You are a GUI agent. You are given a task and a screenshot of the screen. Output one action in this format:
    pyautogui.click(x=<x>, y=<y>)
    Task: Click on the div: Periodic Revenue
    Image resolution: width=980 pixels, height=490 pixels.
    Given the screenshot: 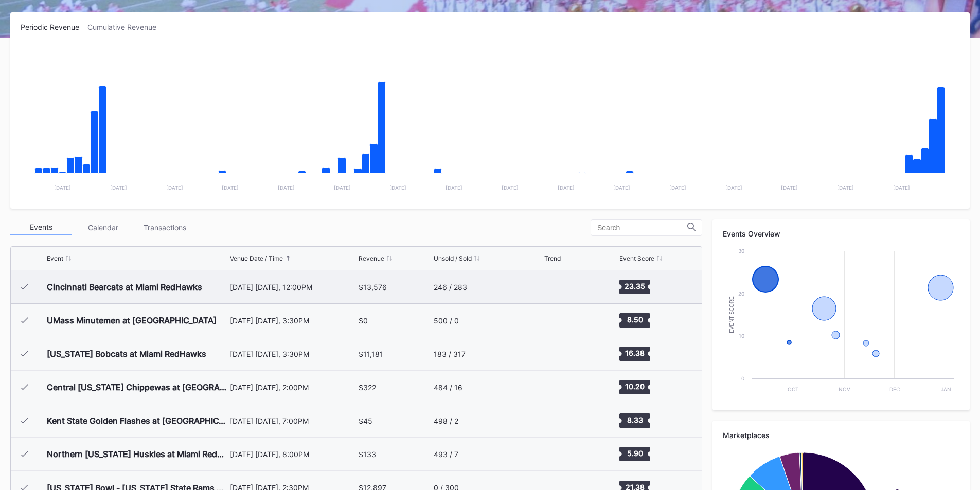 What is the action you would take?
    pyautogui.click(x=54, y=27)
    